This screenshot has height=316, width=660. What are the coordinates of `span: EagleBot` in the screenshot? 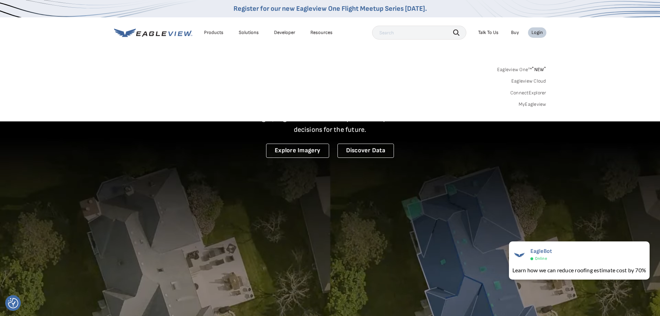 It's located at (541, 251).